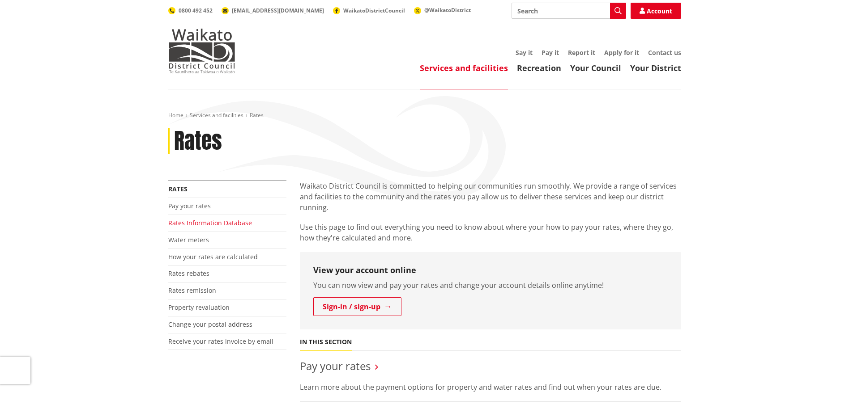  Describe the element at coordinates (357, 307) in the screenshot. I see `a: Sign-in / sign-up` at that location.